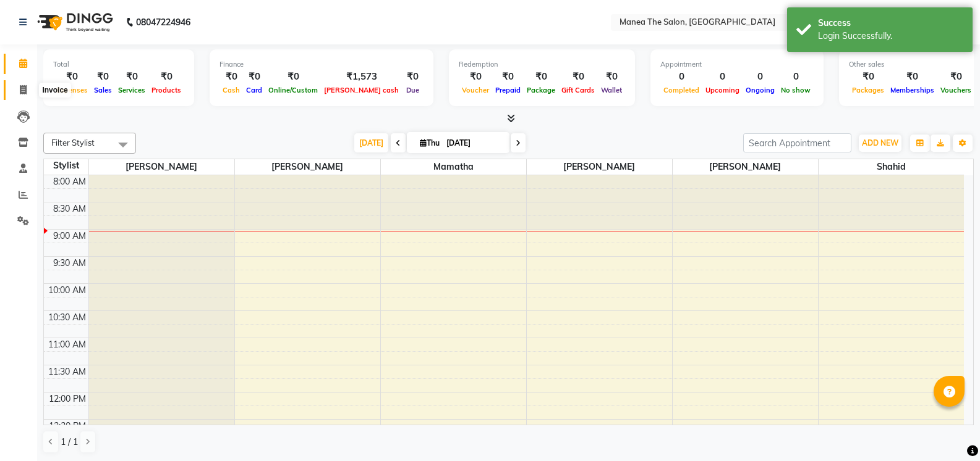  I want to click on div: Invoice, so click(54, 90).